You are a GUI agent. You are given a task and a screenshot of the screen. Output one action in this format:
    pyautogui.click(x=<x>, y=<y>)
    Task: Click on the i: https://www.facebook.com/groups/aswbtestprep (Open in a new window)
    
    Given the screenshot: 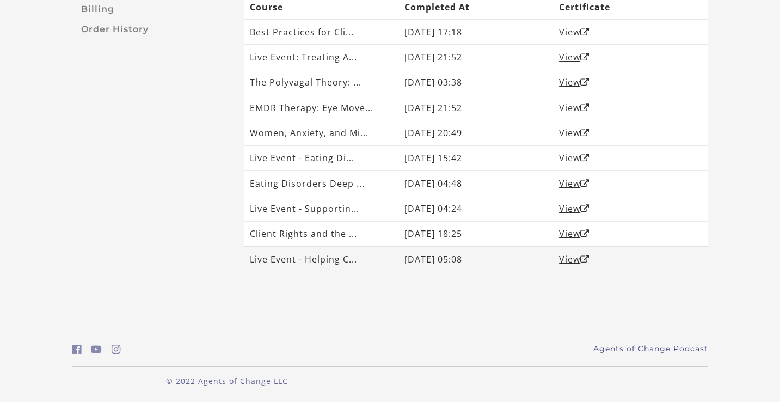 What is the action you would take?
    pyautogui.click(x=77, y=349)
    